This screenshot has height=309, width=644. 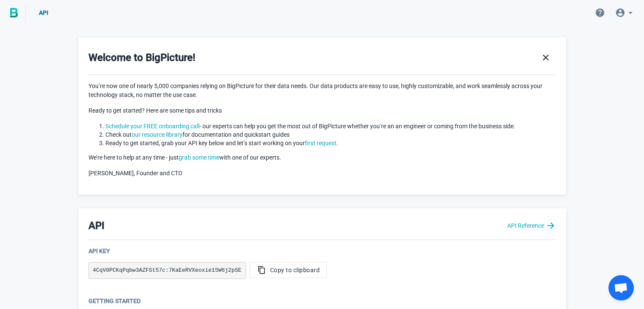 I want to click on h3: API, so click(x=97, y=226).